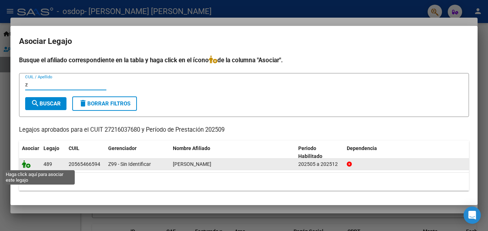  What do you see at coordinates (319, 164) in the screenshot?
I see `div: 202505 a 202512` at bounding box center [319, 164].